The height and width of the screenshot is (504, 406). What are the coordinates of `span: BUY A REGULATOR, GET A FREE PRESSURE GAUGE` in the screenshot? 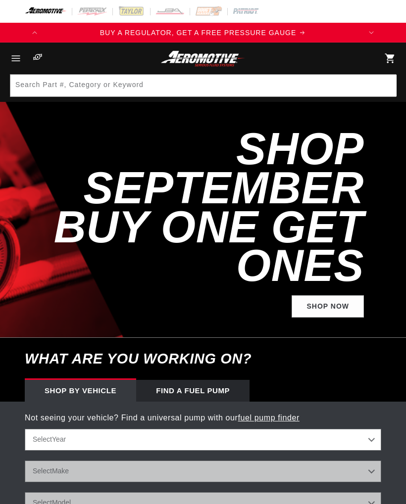 It's located at (198, 33).